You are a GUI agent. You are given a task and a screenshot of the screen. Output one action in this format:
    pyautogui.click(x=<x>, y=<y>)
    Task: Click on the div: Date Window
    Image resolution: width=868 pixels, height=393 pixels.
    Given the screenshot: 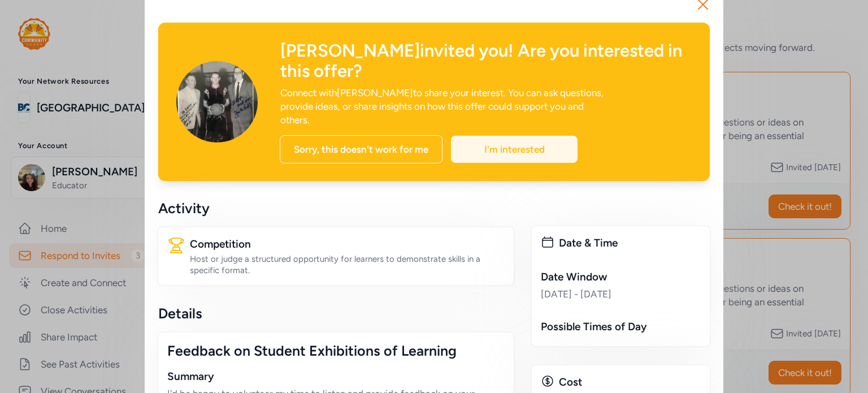 What is the action you would take?
    pyautogui.click(x=621, y=277)
    